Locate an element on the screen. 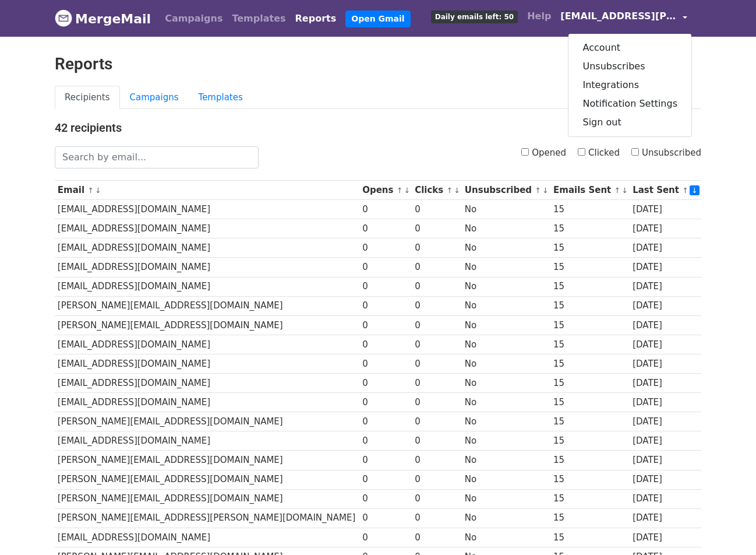 The width and height of the screenshot is (756, 555). h4: 42 recipients is located at coordinates (378, 127).